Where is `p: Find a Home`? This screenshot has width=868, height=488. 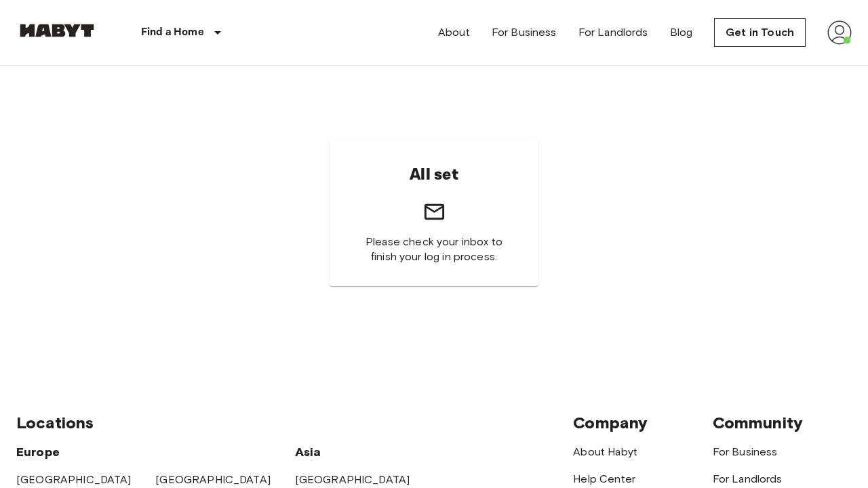
p: Find a Home is located at coordinates (172, 33).